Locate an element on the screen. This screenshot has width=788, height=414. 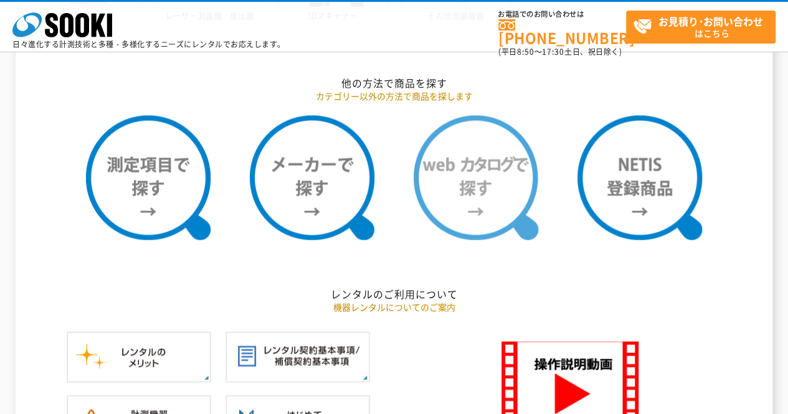
span: お電話でのお問い合わせは is located at coordinates (562, 14).